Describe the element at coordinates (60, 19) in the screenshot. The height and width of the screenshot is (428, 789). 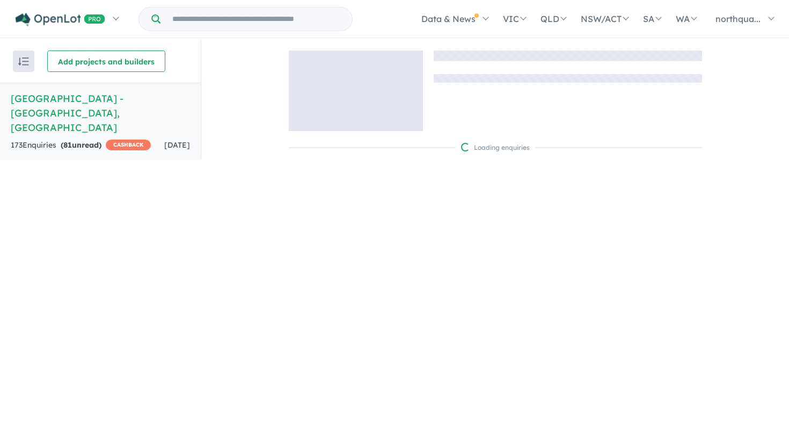
I see `img: Openlot PRO Logo White` at that location.